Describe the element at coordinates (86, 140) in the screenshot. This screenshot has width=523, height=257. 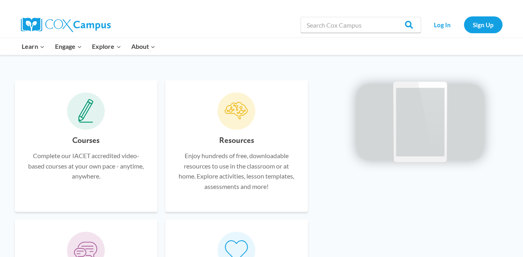
I see `h6: Courses` at that location.